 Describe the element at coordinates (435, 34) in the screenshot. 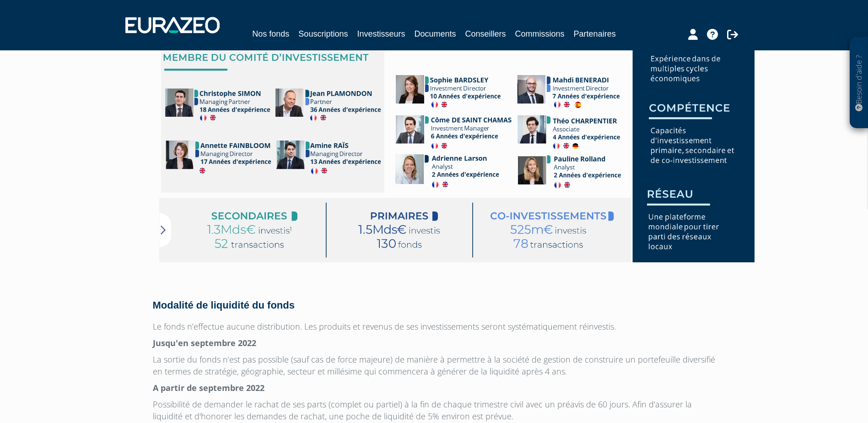

I see `a: Documents` at that location.